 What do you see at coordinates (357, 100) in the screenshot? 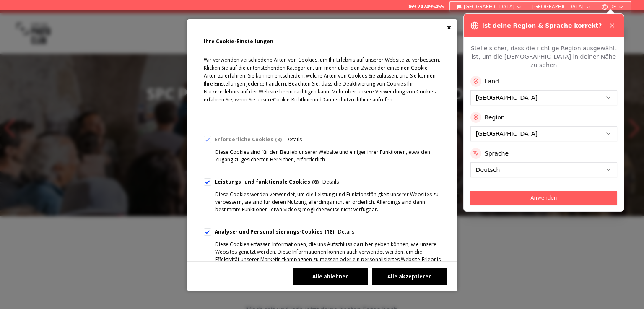
I see `span: Datenschutzrichtlinie aufrufen` at bounding box center [357, 100].